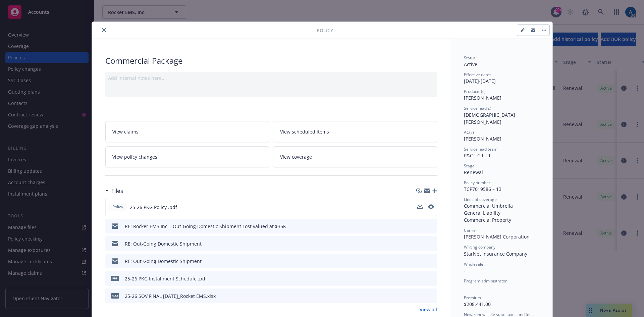  Describe the element at coordinates (115, 278) in the screenshot. I see `span: pdf` at that location.